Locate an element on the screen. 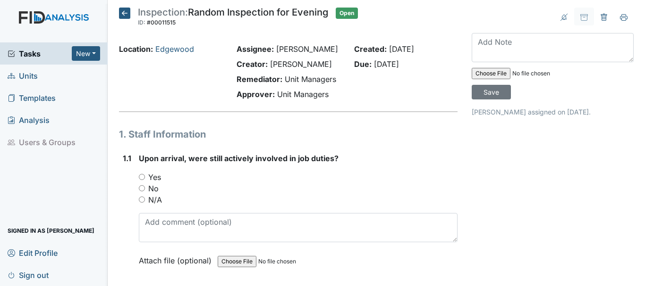  label: Yes is located at coordinates (154, 177).